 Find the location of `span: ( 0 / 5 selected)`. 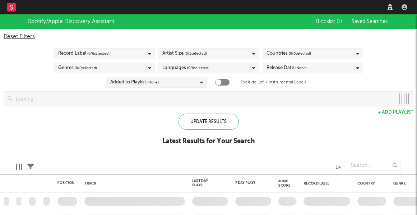

span: ( 0 / 5 selected) is located at coordinates (196, 54).